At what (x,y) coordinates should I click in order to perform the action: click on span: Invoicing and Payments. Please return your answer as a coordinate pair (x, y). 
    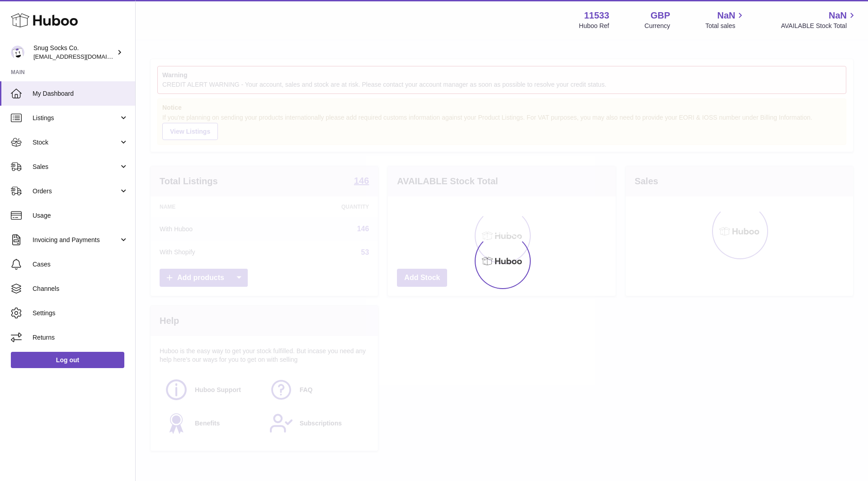
    Looking at the image, I should click on (76, 240).